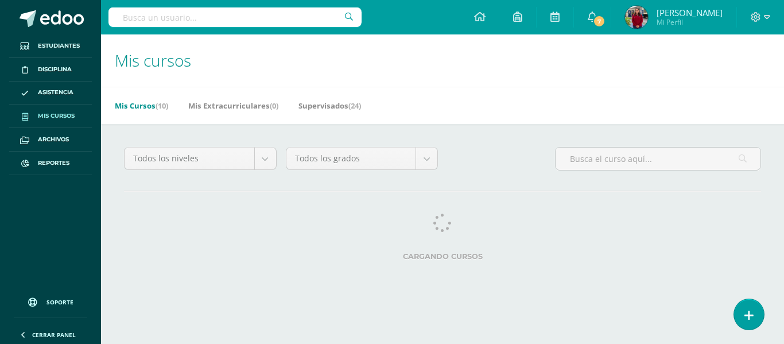 The image size is (784, 344). I want to click on span: Cerrar panel, so click(54, 335).